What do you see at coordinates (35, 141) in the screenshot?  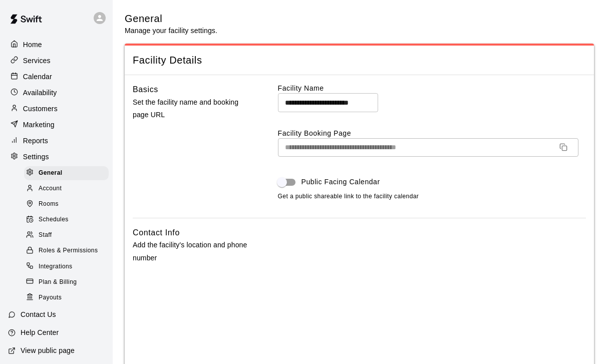 I see `p: Reports` at bounding box center [35, 141].